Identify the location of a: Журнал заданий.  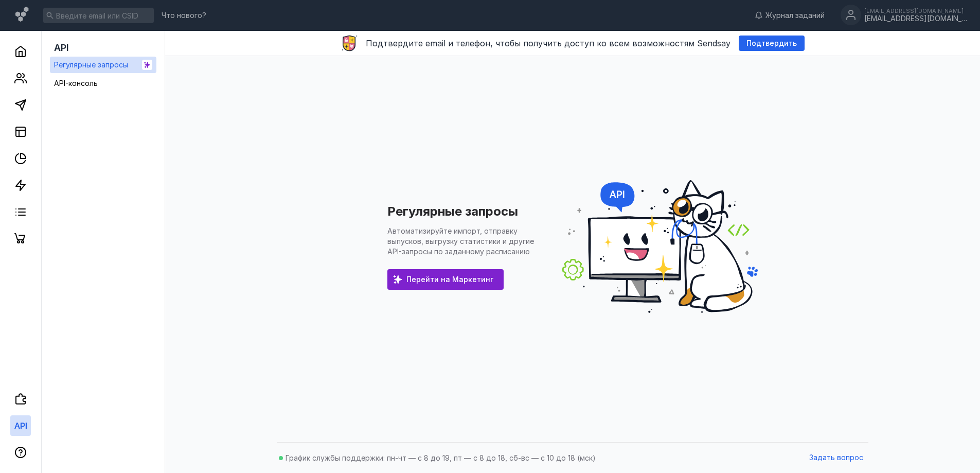
(790, 15).